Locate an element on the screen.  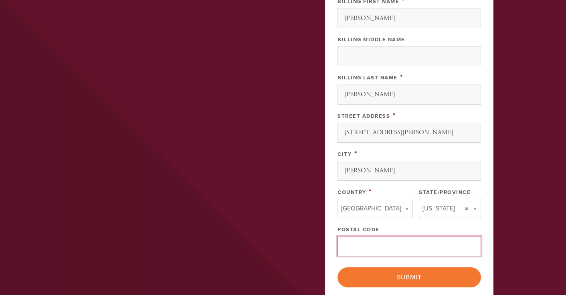
label: Postal Code is located at coordinates (358, 230).